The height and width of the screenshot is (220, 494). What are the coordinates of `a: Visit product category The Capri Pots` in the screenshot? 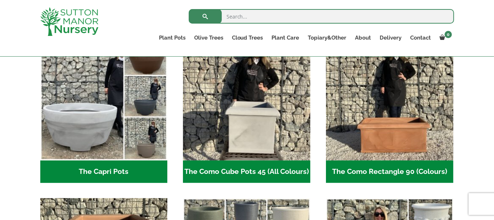 It's located at (104, 108).